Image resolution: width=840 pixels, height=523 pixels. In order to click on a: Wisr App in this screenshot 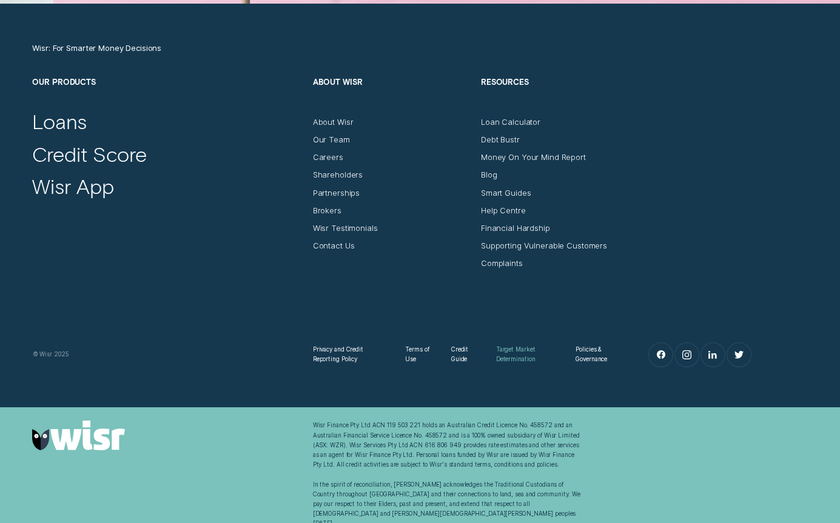, I will do `click(73, 186)`.